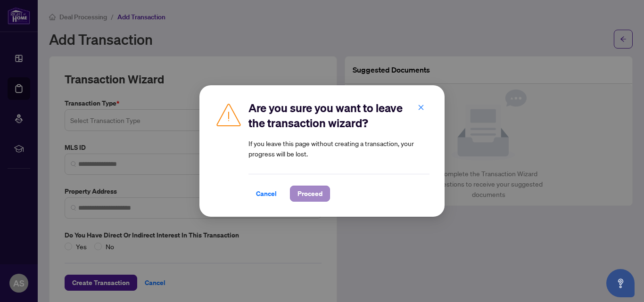  I want to click on button: Open asap, so click(620, 283).